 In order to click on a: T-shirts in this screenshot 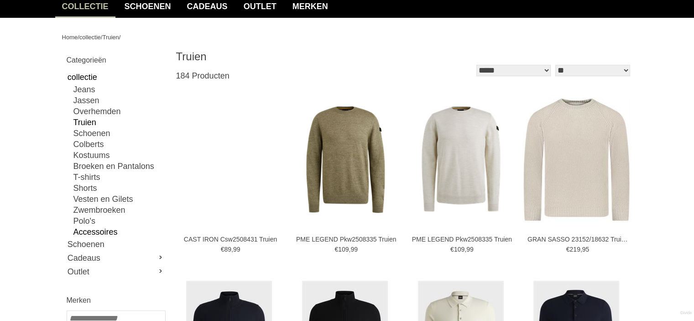, I will do `click(119, 177)`.